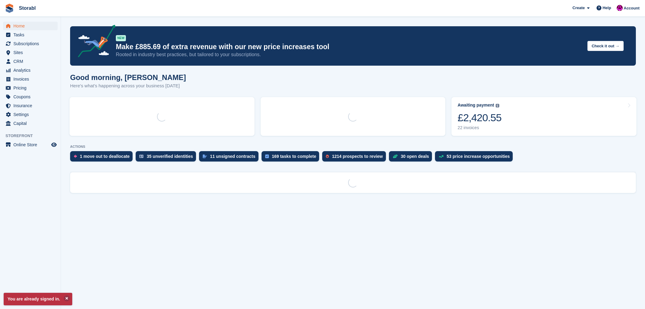  I want to click on span: Invoices, so click(32, 79).